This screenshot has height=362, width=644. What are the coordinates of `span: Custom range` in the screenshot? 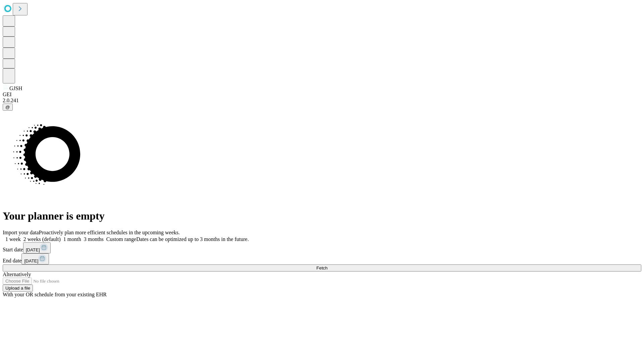 It's located at (121, 239).